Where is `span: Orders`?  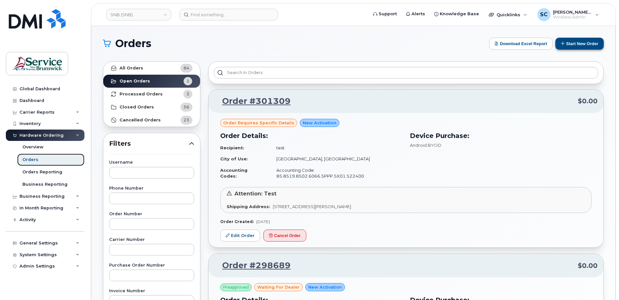
span: Orders is located at coordinates (133, 43).